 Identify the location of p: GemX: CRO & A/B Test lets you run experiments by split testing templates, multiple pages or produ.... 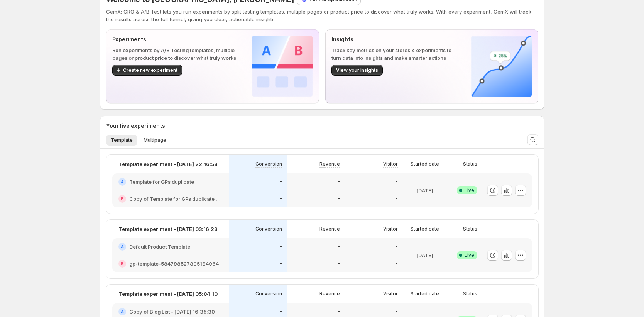
(322, 15).